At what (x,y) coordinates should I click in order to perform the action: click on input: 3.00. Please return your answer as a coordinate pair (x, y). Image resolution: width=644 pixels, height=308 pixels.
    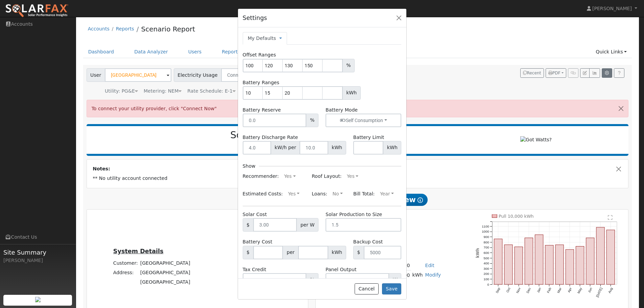
    Looking at the image, I should click on (275, 225).